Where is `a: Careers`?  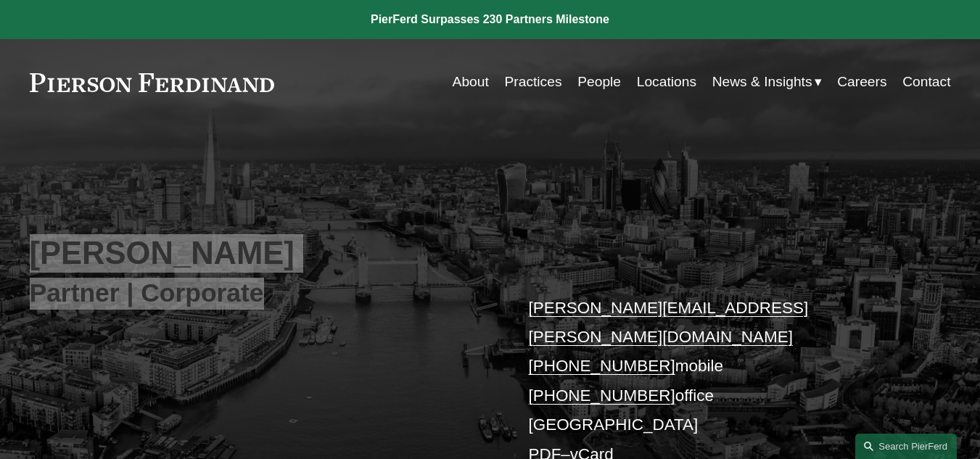 a: Careers is located at coordinates (862, 82).